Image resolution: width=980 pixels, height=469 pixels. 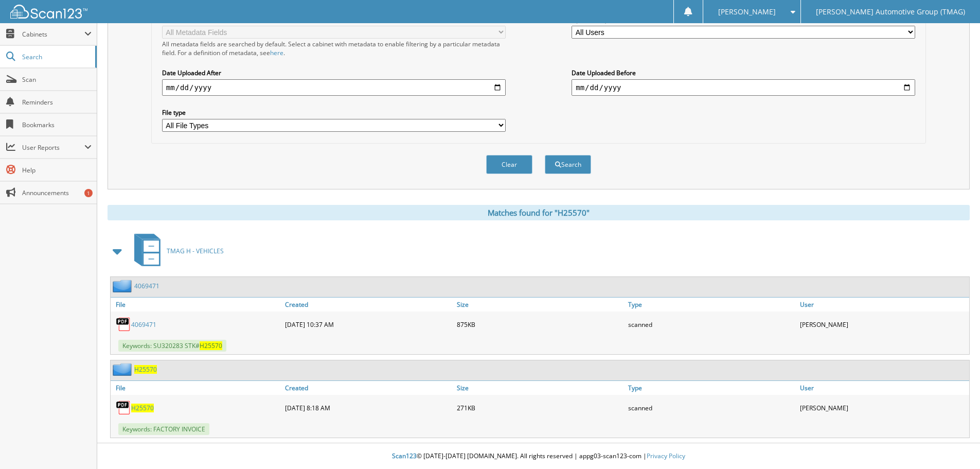 What do you see at coordinates (334, 87) in the screenshot?
I see `input: start` at bounding box center [334, 87].